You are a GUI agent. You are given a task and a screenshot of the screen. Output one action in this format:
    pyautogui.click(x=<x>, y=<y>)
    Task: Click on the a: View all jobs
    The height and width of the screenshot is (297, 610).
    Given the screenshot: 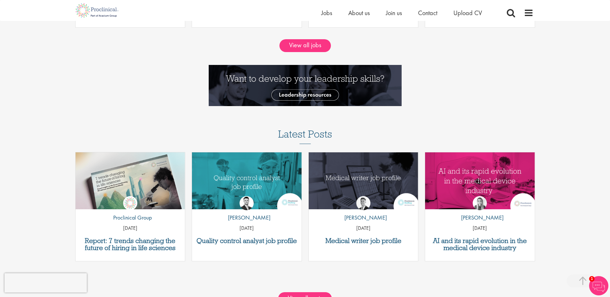 What is the action you would take?
    pyautogui.click(x=305, y=46)
    